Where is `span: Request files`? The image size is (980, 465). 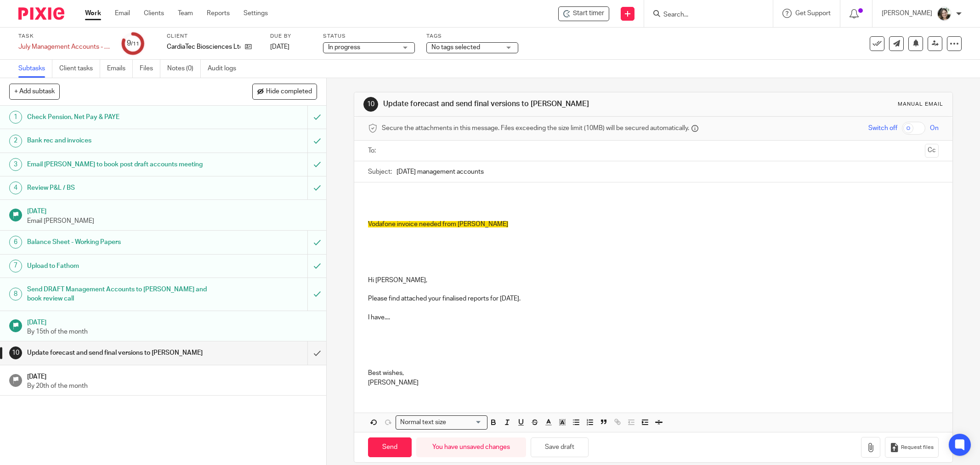 span: Request files is located at coordinates (917, 448).